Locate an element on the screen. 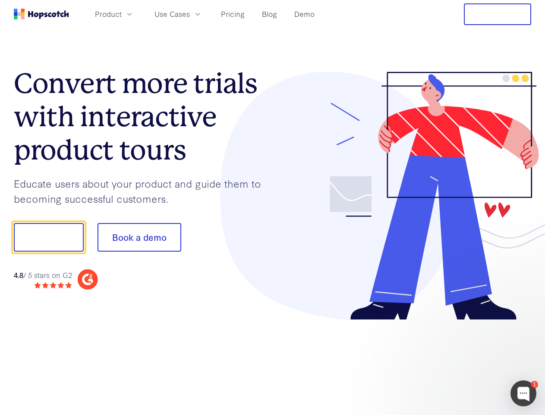 Image resolution: width=545 pixels, height=415 pixels. a: Demo is located at coordinates (304, 14).